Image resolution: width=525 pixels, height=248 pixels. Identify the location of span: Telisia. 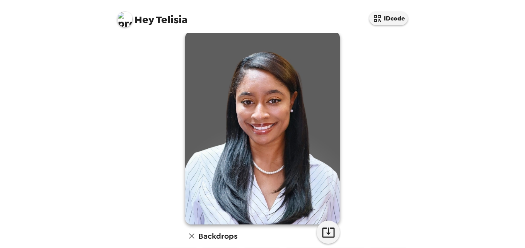
(152, 16).